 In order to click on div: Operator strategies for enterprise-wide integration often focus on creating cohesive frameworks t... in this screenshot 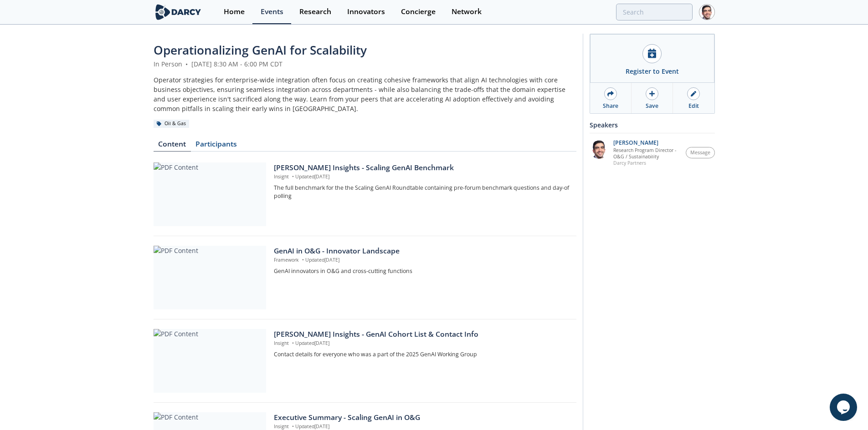, I will do `click(365, 94)`.